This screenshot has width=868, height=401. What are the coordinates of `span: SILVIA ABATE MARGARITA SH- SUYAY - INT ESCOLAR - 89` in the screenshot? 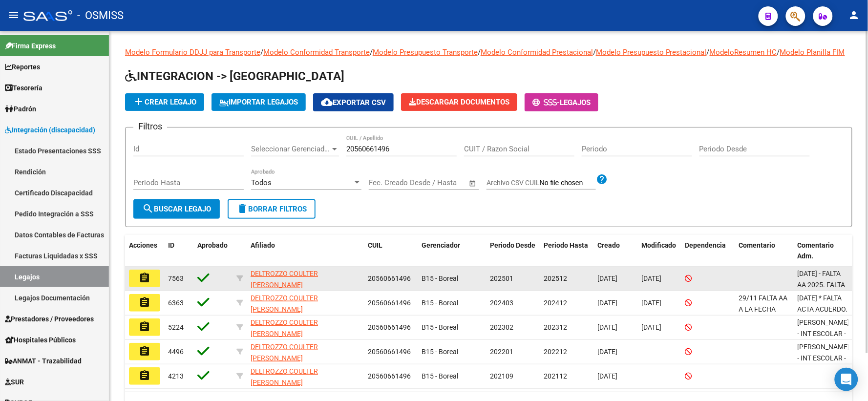 It's located at (823, 358).